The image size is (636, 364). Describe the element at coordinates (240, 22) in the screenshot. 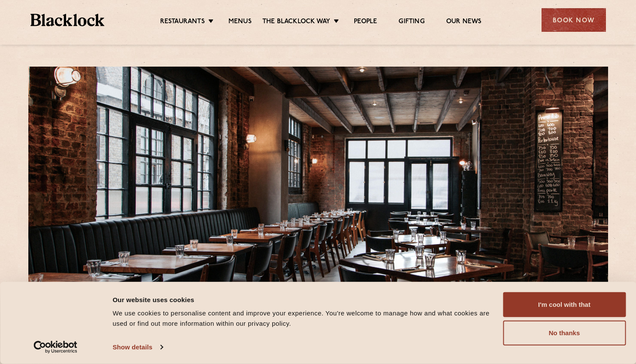

I see `a: Menus` at that location.